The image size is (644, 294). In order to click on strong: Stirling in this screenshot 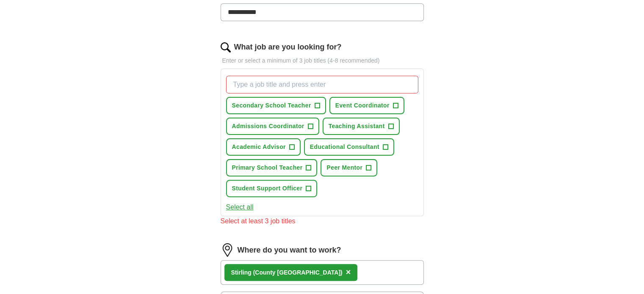, I will do `click(241, 272)`.